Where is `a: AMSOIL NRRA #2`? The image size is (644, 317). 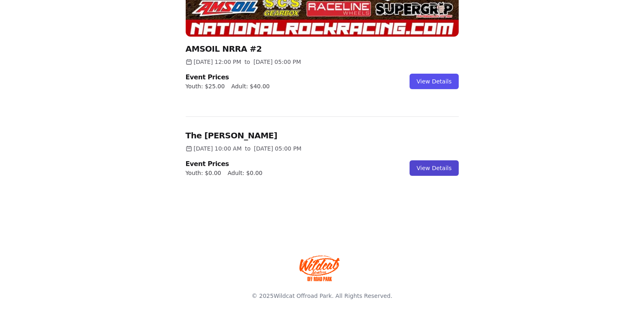
a: AMSOIL NRRA #2 is located at coordinates (224, 49).